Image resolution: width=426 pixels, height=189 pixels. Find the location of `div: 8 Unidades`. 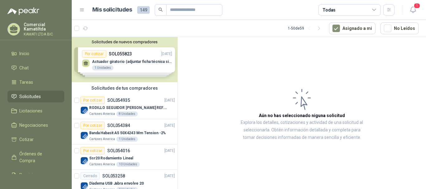

div: 8 Unidades is located at coordinates (127, 114).